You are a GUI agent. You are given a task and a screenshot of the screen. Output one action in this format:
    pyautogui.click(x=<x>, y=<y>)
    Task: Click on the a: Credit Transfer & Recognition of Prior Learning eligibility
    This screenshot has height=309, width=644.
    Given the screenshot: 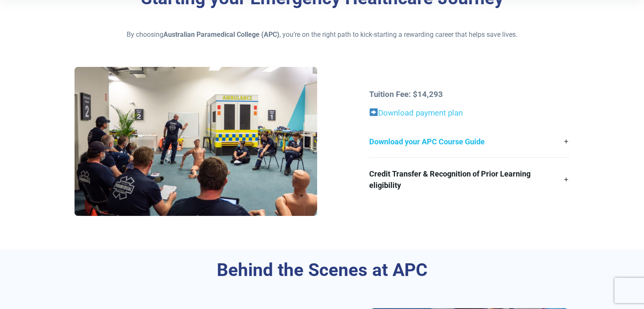 What is the action you would take?
    pyautogui.click(x=469, y=179)
    